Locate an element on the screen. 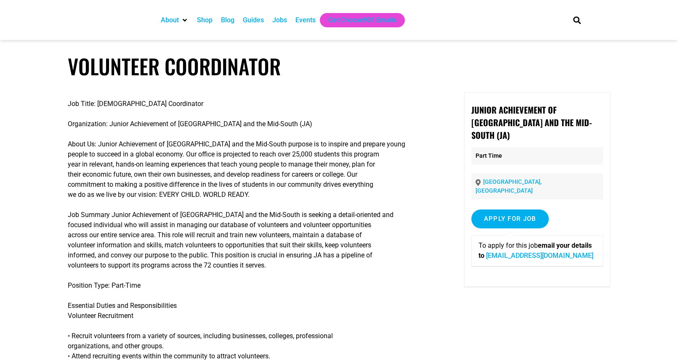  div: Guides is located at coordinates (253, 20).